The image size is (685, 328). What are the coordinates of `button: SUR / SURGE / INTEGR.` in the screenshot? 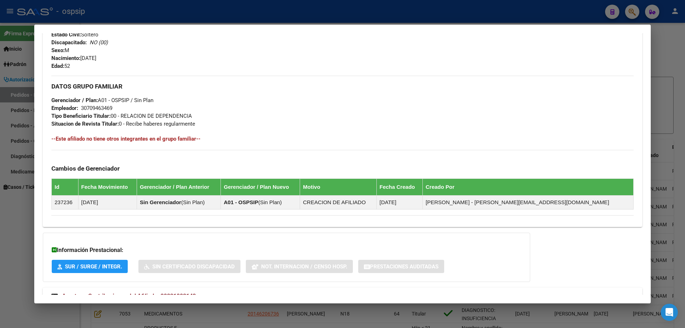 It's located at (90, 266).